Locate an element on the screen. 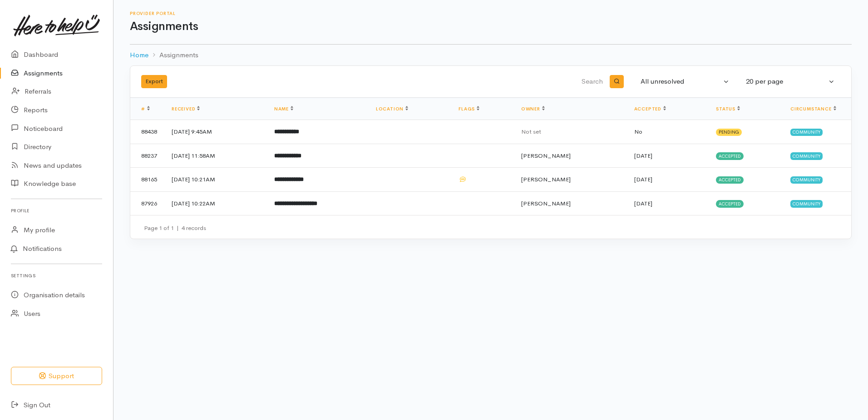  span: Pending is located at coordinates (729, 132).